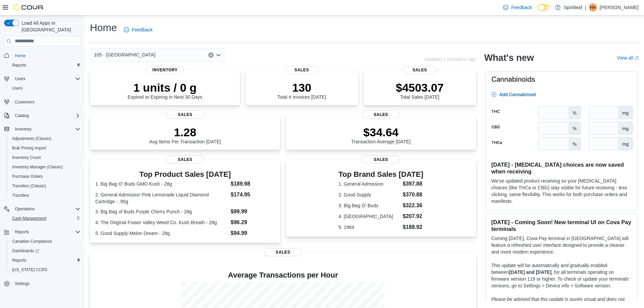 The height and width of the screenshot is (308, 644). Describe the element at coordinates (413, 217) in the screenshot. I see `dd: $207.92` at that location.